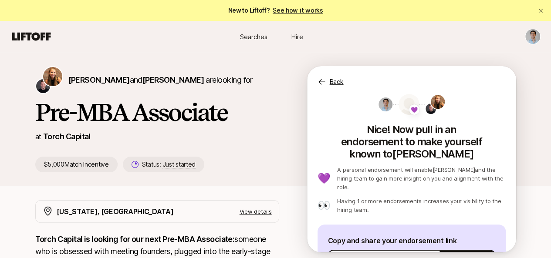 The width and height of the screenshot is (551, 258). I want to click on img: avatar-url, so click(409, 104).